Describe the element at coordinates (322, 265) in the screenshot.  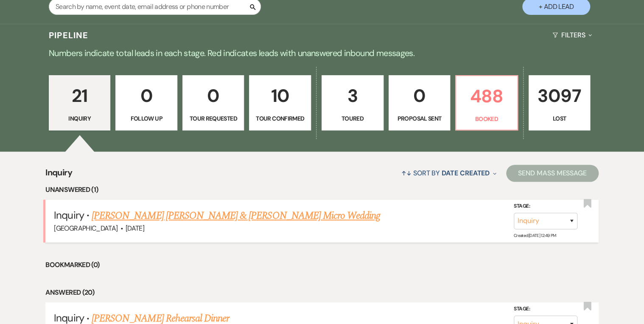
I see `li: Bookmarked (0)` at that location.